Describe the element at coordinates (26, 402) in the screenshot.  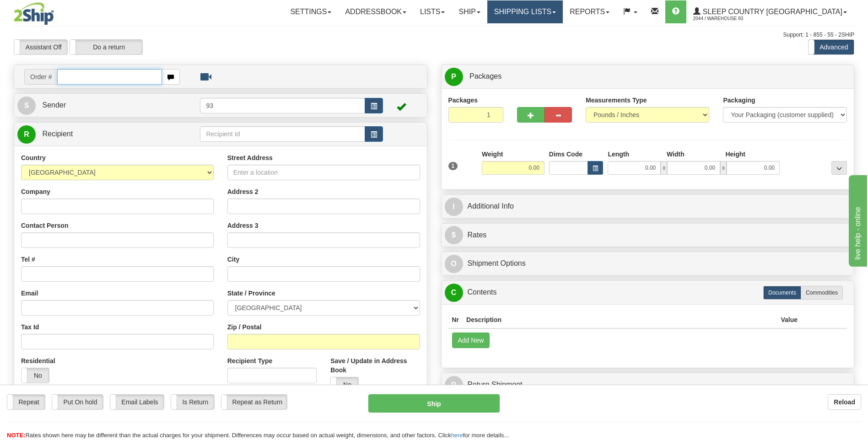
I see `label: Repeat` at that location.